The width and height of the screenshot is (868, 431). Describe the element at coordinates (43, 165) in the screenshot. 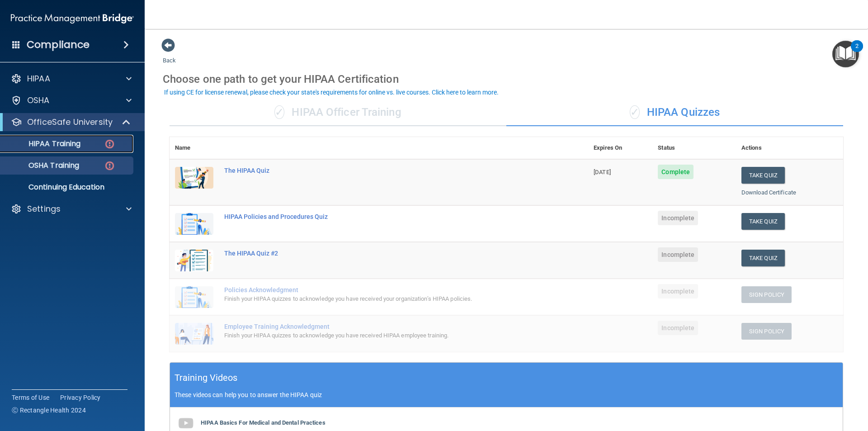

I see `p: OSHA Training` at that location.